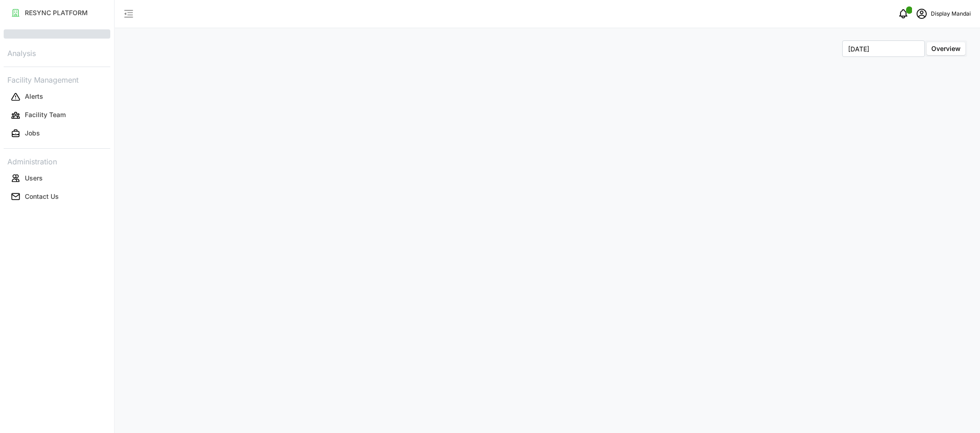 This screenshot has height=433, width=980. I want to click on p: Contact Us, so click(42, 197).